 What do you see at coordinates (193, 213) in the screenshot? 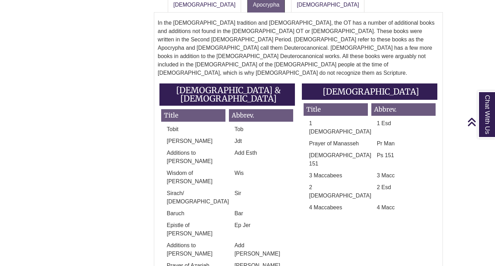
I see `p: Baruch` at bounding box center [193, 213].